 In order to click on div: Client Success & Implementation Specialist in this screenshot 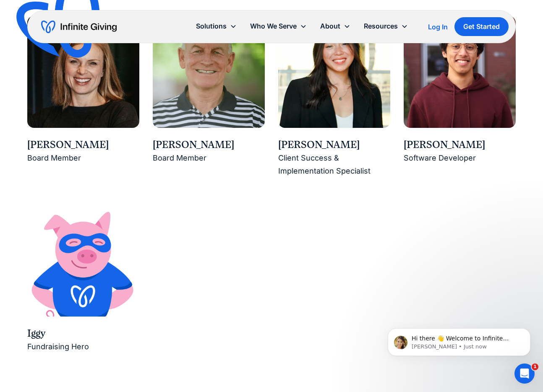, I will do `click(334, 165)`.